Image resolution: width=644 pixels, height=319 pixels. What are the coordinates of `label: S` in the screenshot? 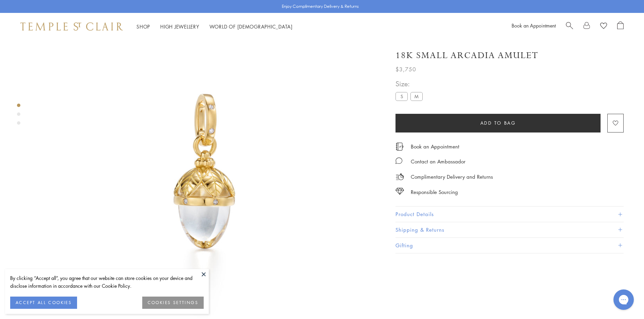 It's located at (401, 96).